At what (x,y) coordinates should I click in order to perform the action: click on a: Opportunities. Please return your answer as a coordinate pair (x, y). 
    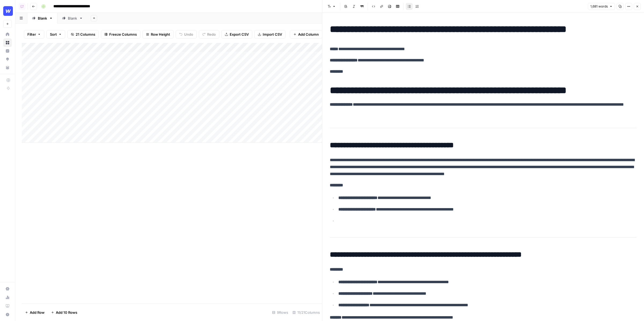
    Looking at the image, I should click on (8, 59).